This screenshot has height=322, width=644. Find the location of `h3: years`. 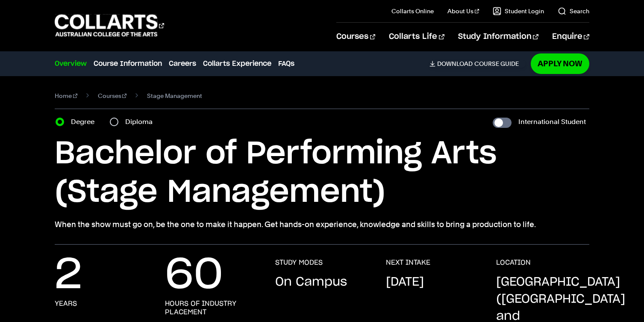

h3: years is located at coordinates (66, 304).